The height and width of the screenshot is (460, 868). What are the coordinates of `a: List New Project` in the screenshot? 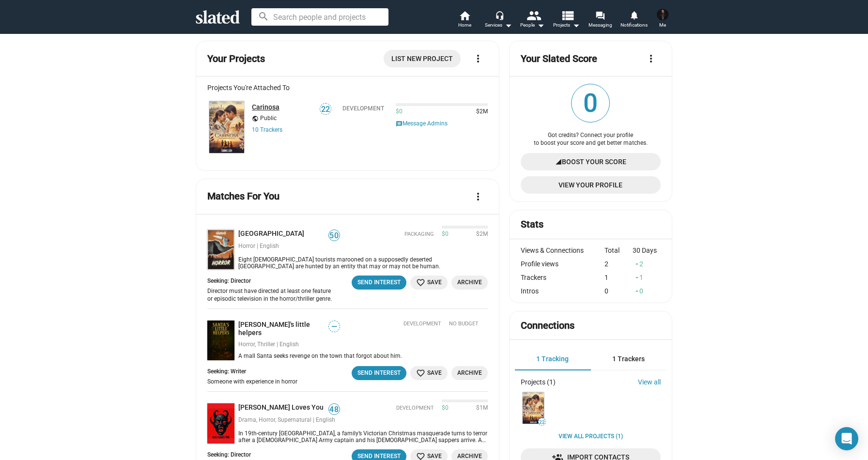 It's located at (422, 59).